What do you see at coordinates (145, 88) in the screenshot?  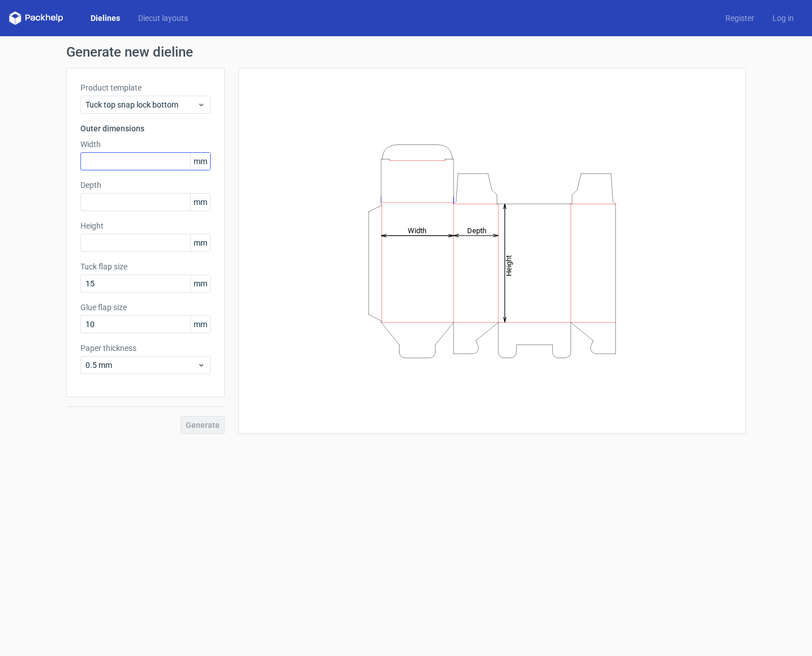 I see `label: Product template` at bounding box center [145, 88].